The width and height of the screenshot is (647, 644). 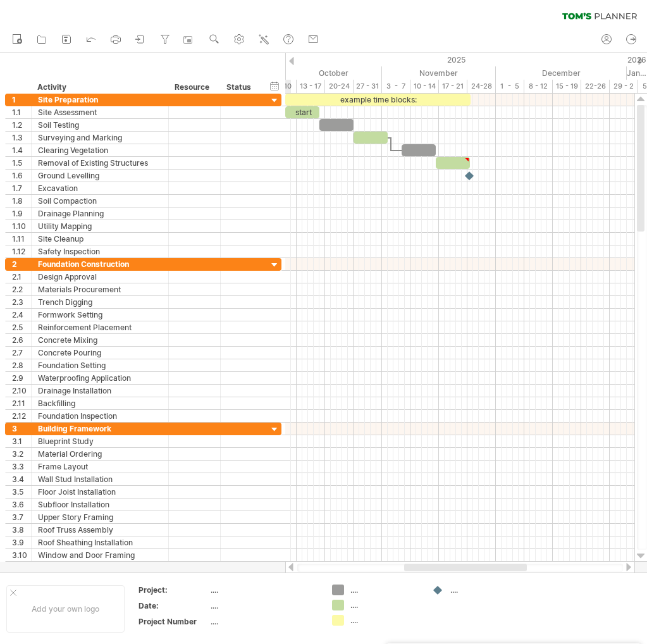 What do you see at coordinates (100, 200) in the screenshot?
I see `div: Soil Compaction` at bounding box center [100, 200].